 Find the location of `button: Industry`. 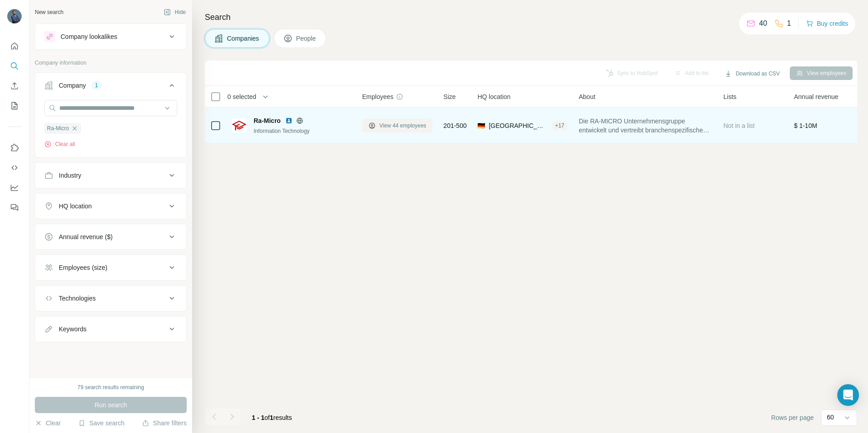

button: Industry is located at coordinates (111, 175).